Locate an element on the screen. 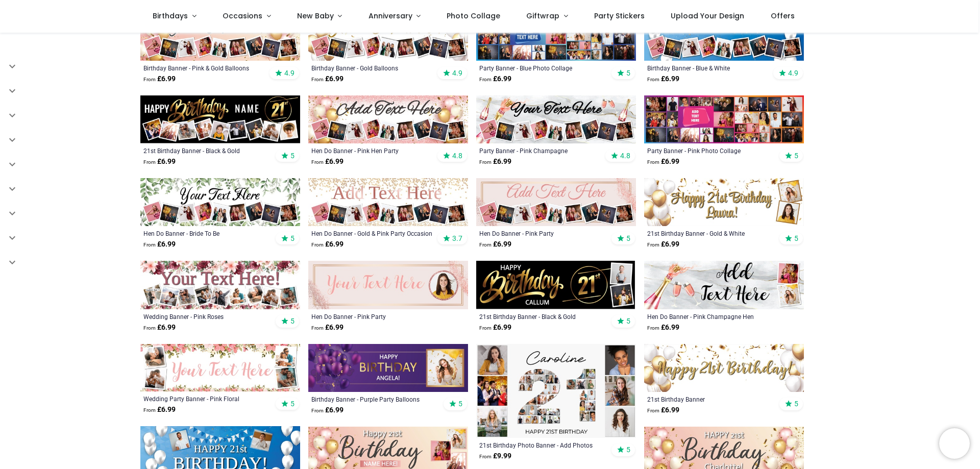 The height and width of the screenshot is (469, 980). div: Wedding Party Banner - Pink Floral is located at coordinates (205, 398).